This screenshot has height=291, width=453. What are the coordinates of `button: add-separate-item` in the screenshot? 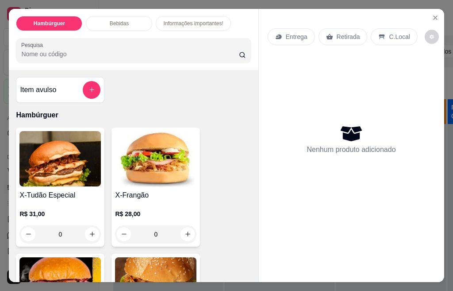 It's located at (92, 90).